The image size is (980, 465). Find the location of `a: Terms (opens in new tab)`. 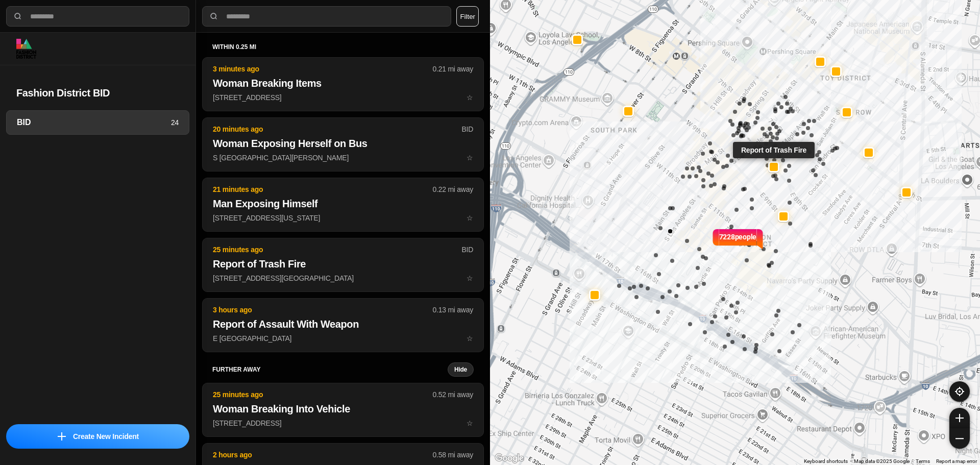

a: Terms (opens in new tab) is located at coordinates (923, 461).